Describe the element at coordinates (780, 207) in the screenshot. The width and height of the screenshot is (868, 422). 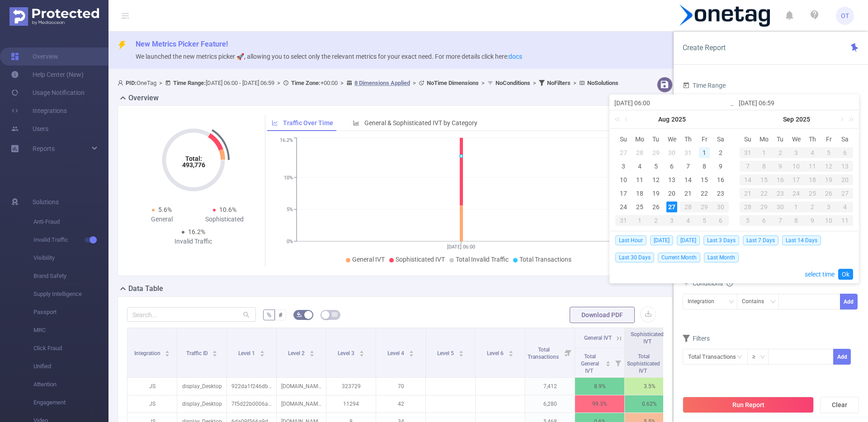
I see `td: September 30, 2025` at that location.